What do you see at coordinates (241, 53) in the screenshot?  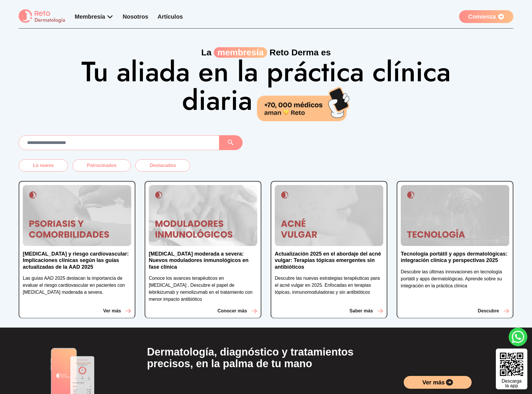 I see `span: membresía` at bounding box center [241, 53].